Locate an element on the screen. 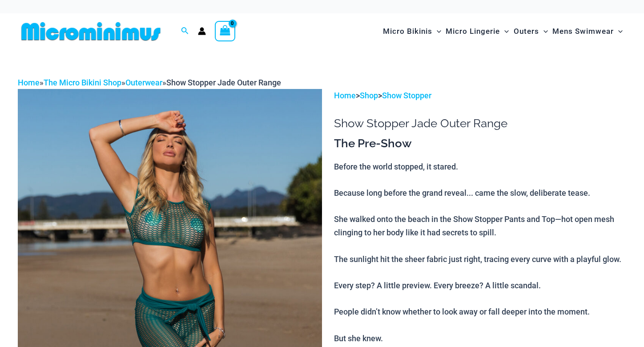 This screenshot has height=347, width=644. h3: The Pre-Show is located at coordinates (480, 144).